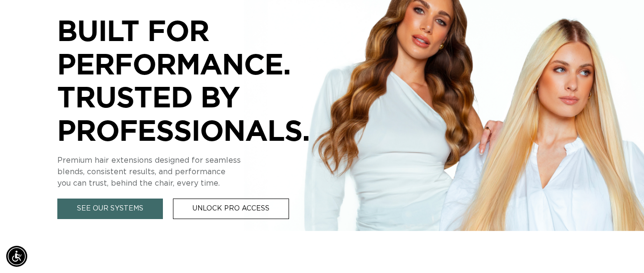 The image size is (644, 273). I want to click on p: BUILT FOR PERFORMANCE. TRUSTED BY PROFESSIONALS., so click(201, 80).